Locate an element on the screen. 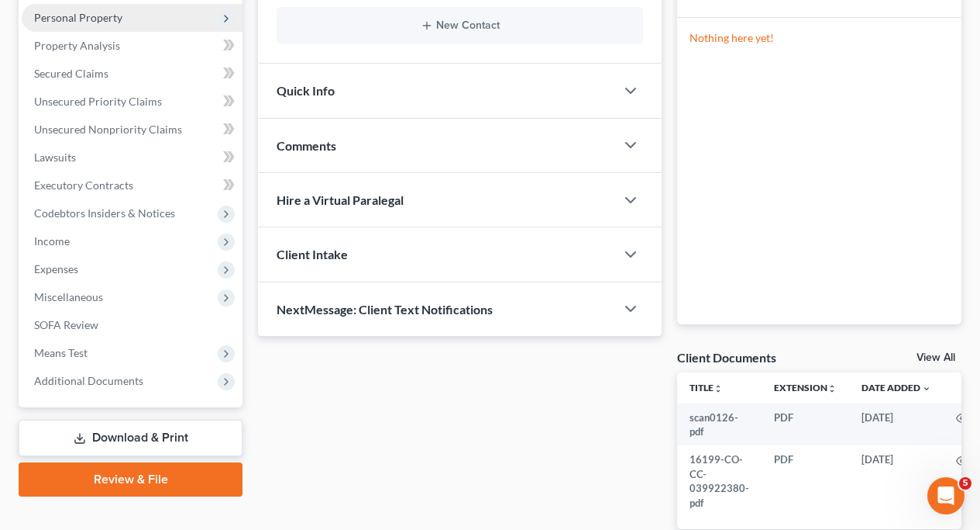 The width and height of the screenshot is (980, 530). span: Unsecured Nonpriority Claims is located at coordinates (108, 129).